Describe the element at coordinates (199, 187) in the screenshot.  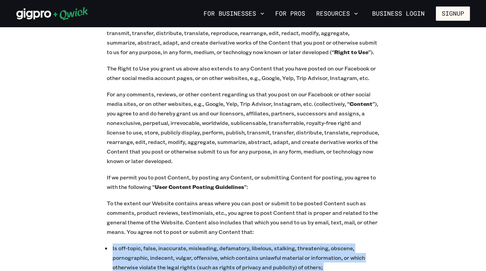
I see `b: User Content Posting Guidelines` at that location.